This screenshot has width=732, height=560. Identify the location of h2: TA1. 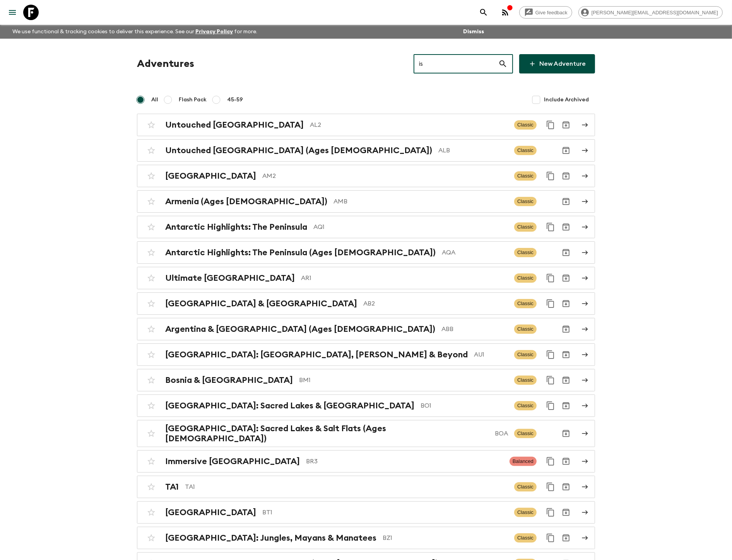
(172, 486).